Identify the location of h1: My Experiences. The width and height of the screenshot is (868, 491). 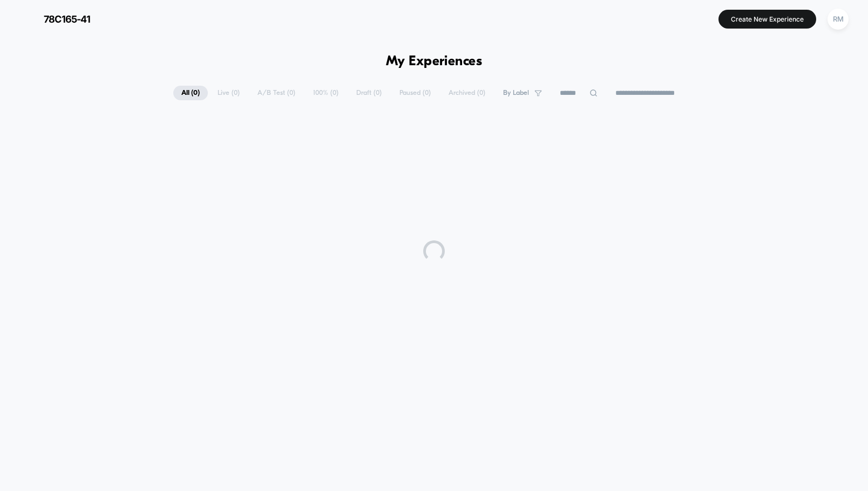
(434, 61).